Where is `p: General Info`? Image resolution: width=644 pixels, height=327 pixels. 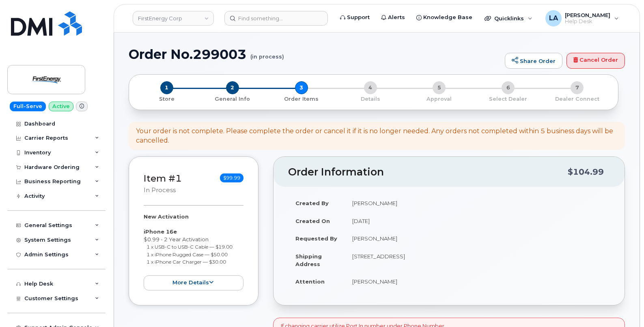
p: General Info is located at coordinates (232, 99).